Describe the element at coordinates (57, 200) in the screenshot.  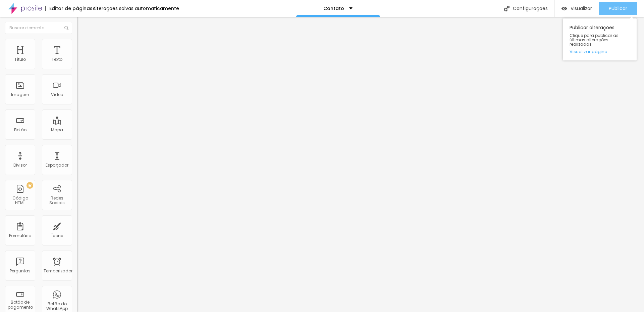
I see `font: Redes Sociais` at that location.